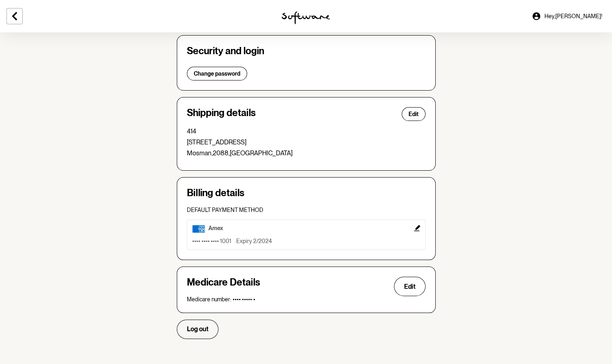 The width and height of the screenshot is (612, 364). I want to click on span: Change password, so click(217, 74).